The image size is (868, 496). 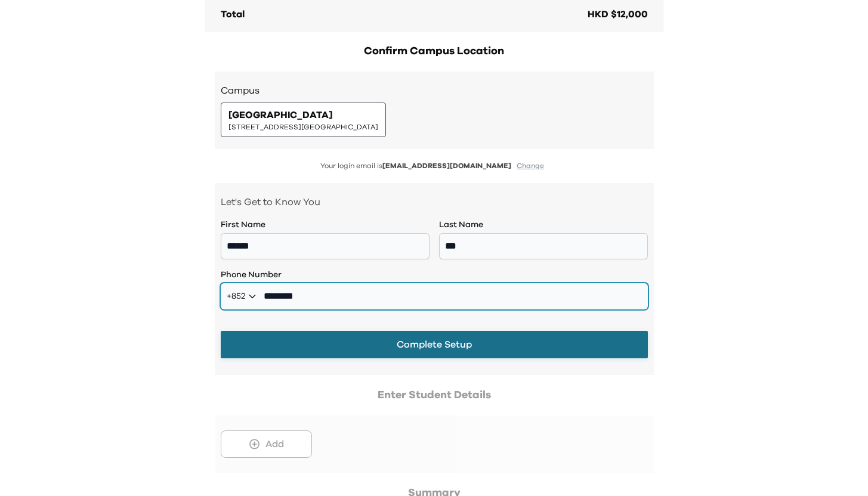 What do you see at coordinates (434, 275) in the screenshot?
I see `label: Phone Number` at bounding box center [434, 275].